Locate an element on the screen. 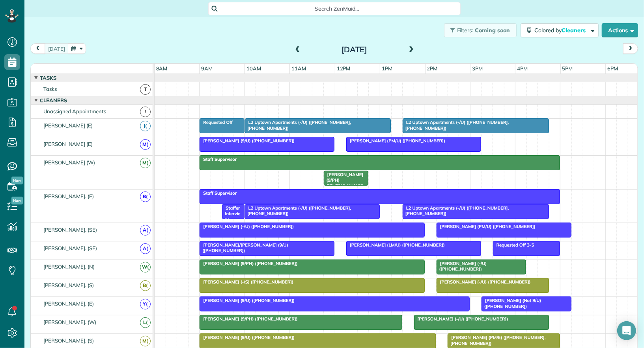  span: 1pm is located at coordinates (386, 69).